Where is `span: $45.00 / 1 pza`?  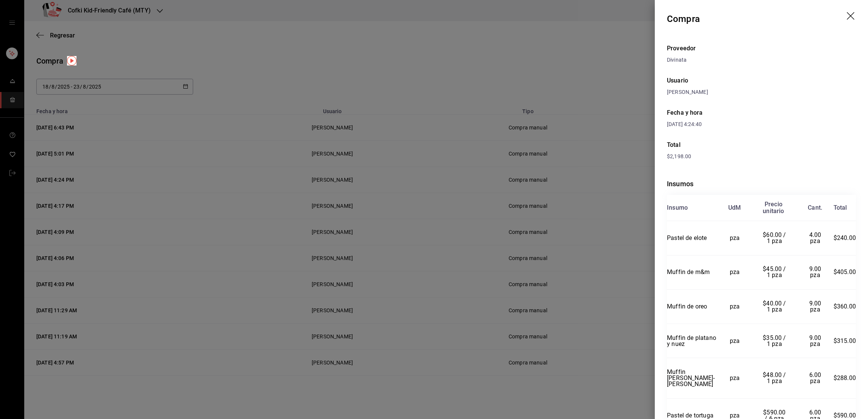
span: $45.00 / 1 pza is located at coordinates (775, 272).